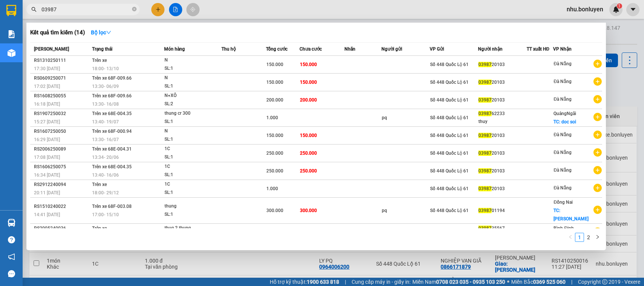  What do you see at coordinates (112, 131) in the screenshot?
I see `span: Trên xe 68F-000.94` at bounding box center [112, 131].